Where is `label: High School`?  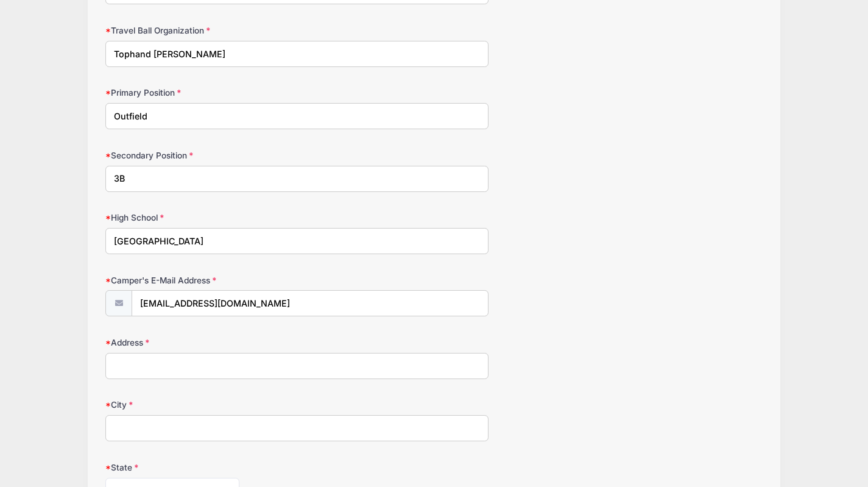 label: High School is located at coordinates (215, 217).